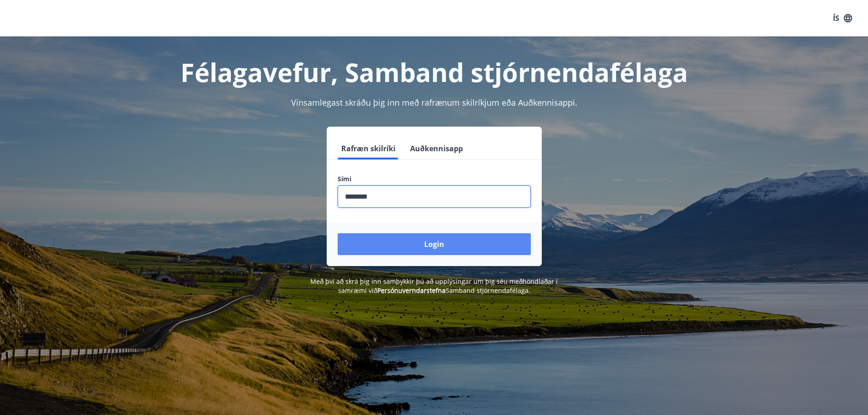  I want to click on h1: Félagavefur, Samband stjórnendafélaga, so click(434, 72).